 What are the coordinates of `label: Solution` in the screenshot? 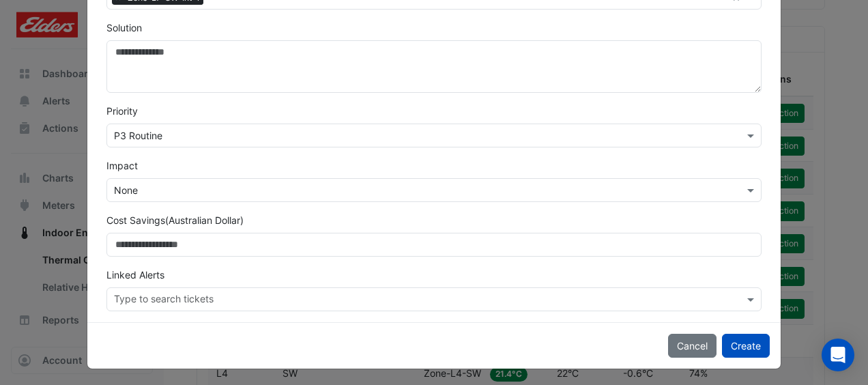 It's located at (124, 27).